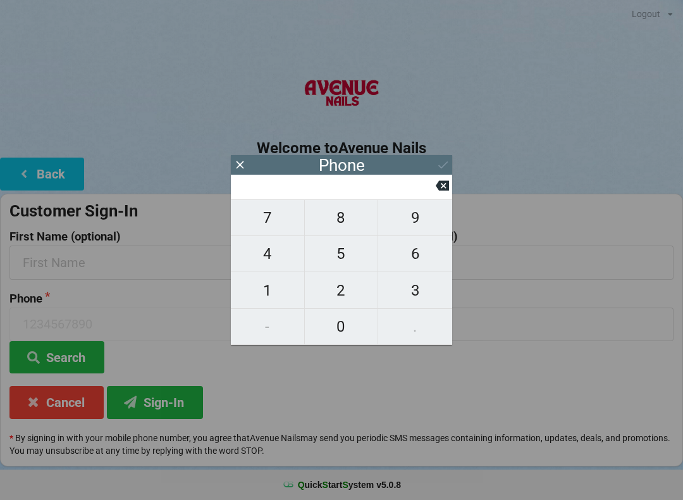 This screenshot has width=683, height=500. Describe the element at coordinates (342, 254) in the screenshot. I see `button: 5` at that location.